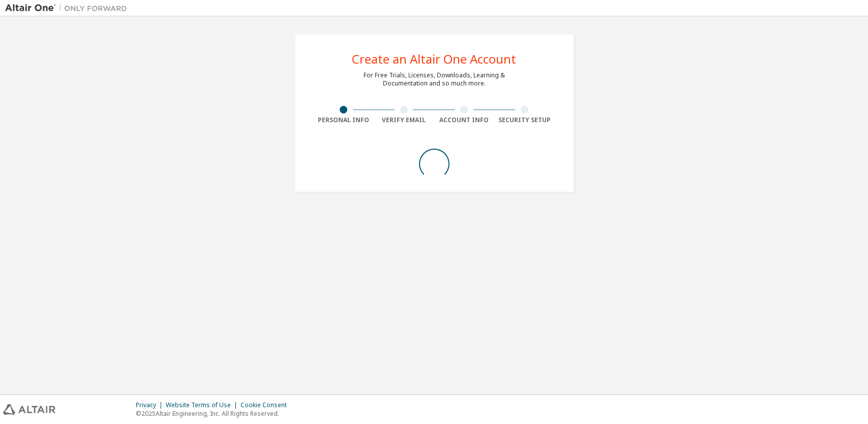 The width and height of the screenshot is (868, 424). Describe the element at coordinates (434, 79) in the screenshot. I see `div: For Free Trials, Licenses, Downloads, Learning & Documentation and so much more.` at that location.